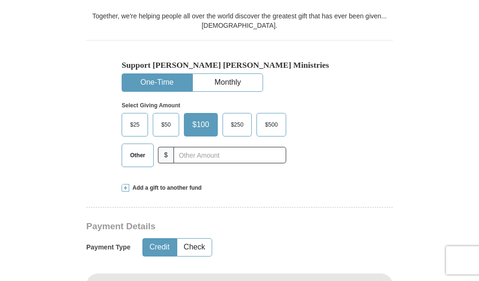  I want to click on div: Together, we're helping people all over the world discover the greatest gift that has ever been g..., so click(239, 21).